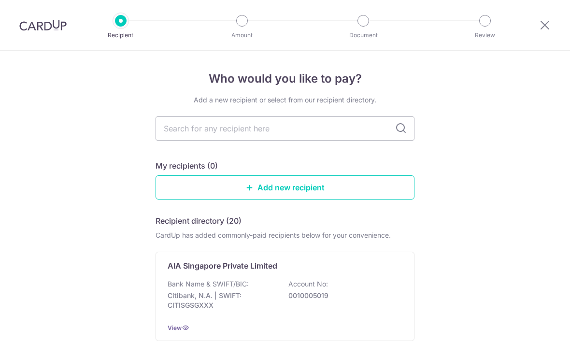 The width and height of the screenshot is (570, 343). Describe the element at coordinates (222, 300) in the screenshot. I see `p: Citibank, N.A. | SWIFT: CITISGSGXXX` at that location.